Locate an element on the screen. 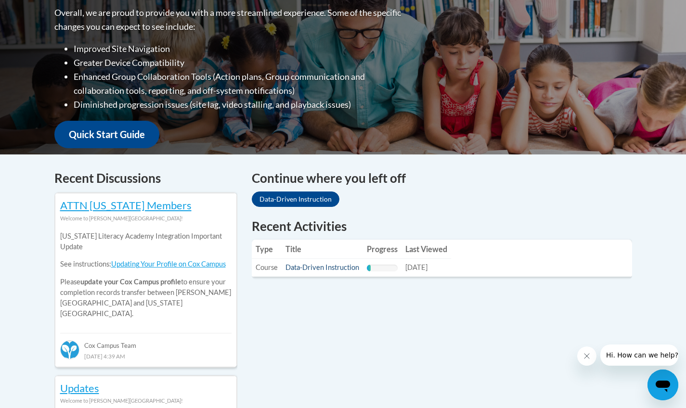 The height and width of the screenshot is (408, 686). div: Cox Campus Team is located at coordinates (146, 342).